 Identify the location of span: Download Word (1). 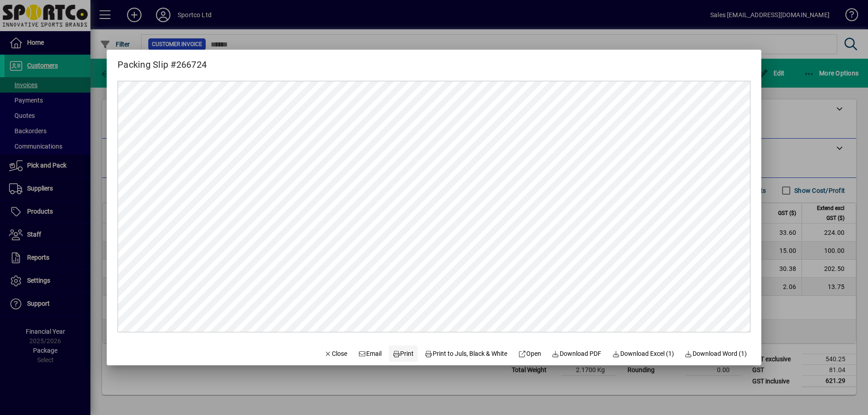
(716, 354).